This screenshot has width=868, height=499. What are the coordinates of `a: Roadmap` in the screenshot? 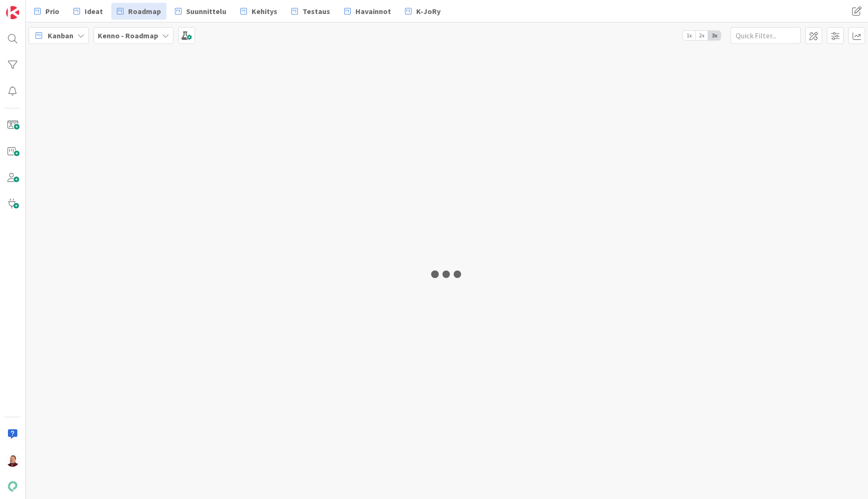 It's located at (139, 11).